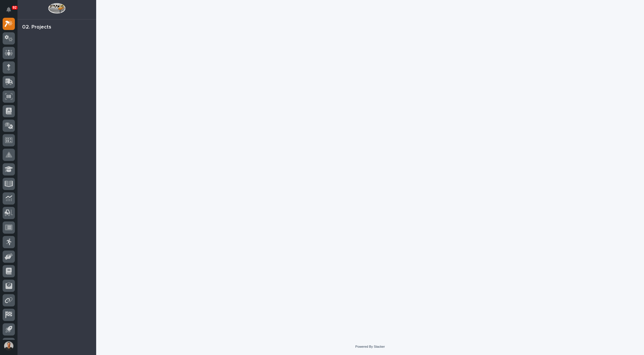 This screenshot has width=644, height=355. I want to click on div: 02. Projects, so click(37, 27).